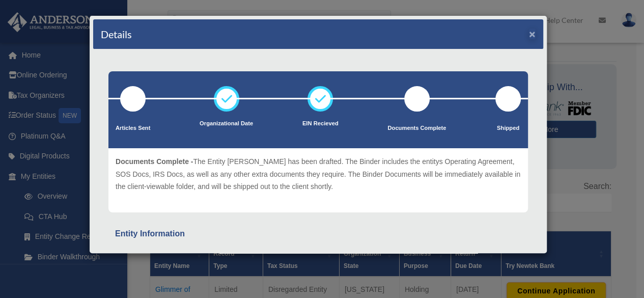 Image resolution: width=644 pixels, height=298 pixels. Describe the element at coordinates (133, 128) in the screenshot. I see `p: Articles Sent` at that location.